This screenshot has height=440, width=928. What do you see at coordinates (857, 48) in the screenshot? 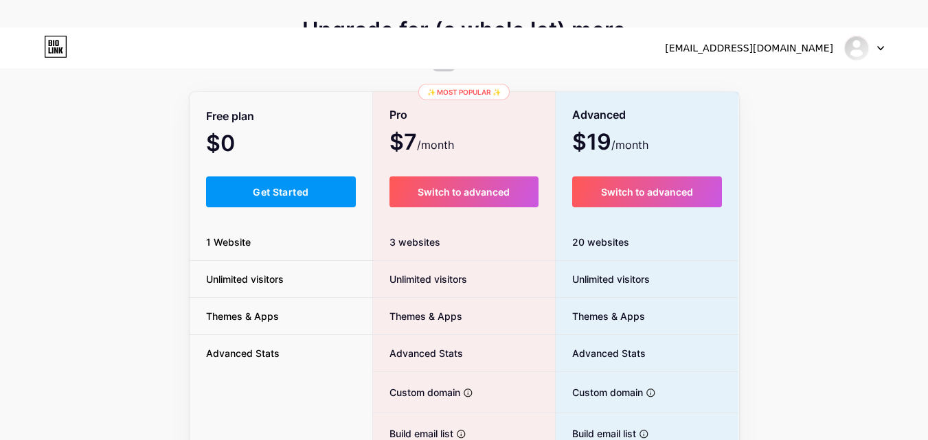
I see `img: vanderpoollaw` at bounding box center [857, 48].